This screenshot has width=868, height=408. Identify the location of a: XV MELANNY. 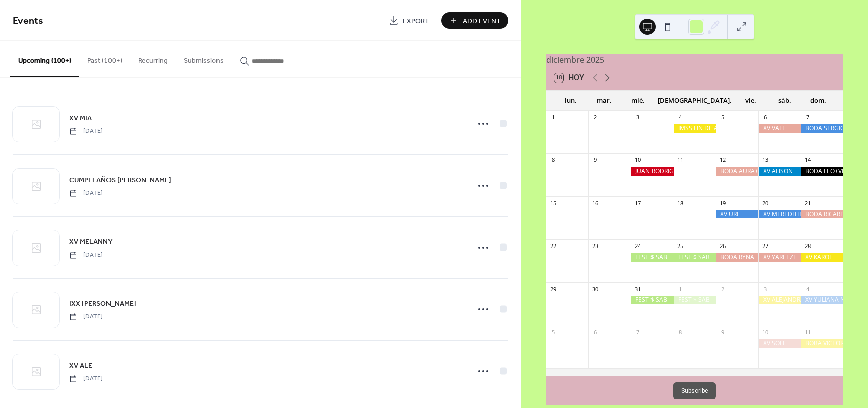
(91, 242).